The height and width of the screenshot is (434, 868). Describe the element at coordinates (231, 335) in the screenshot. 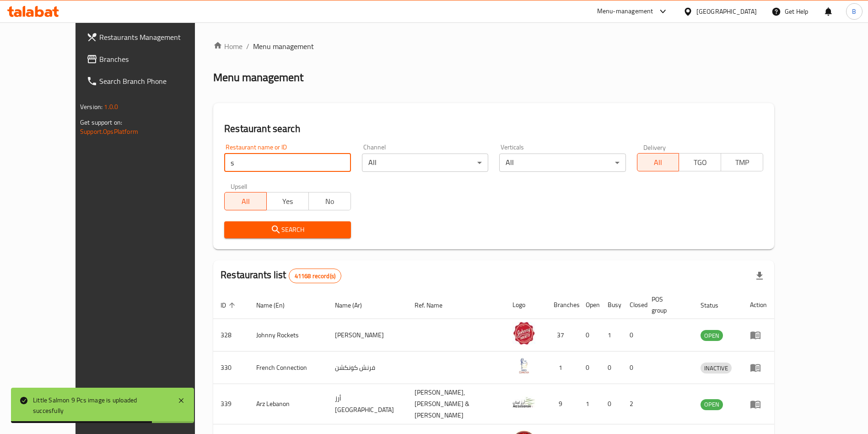

I see `td: 328` at that location.